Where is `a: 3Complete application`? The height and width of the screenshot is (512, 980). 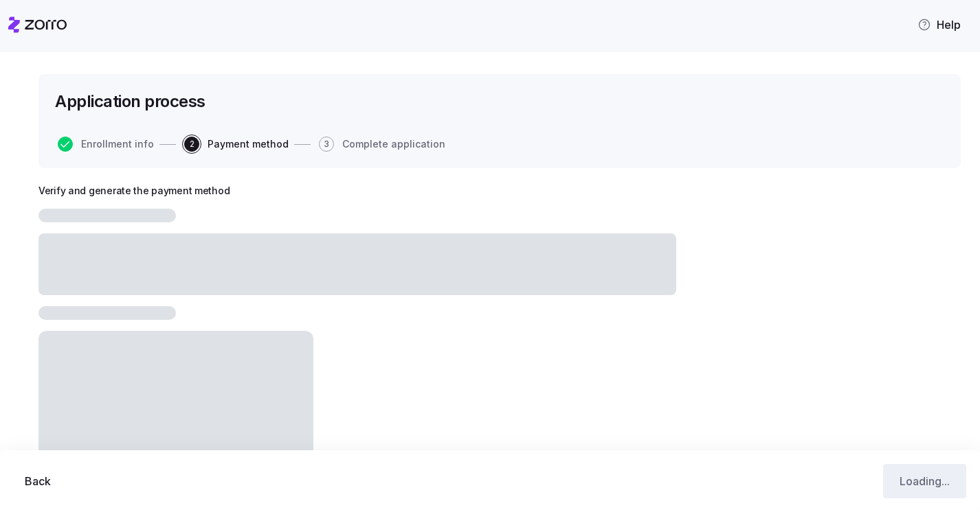
a: 3Complete application is located at coordinates (380, 144).